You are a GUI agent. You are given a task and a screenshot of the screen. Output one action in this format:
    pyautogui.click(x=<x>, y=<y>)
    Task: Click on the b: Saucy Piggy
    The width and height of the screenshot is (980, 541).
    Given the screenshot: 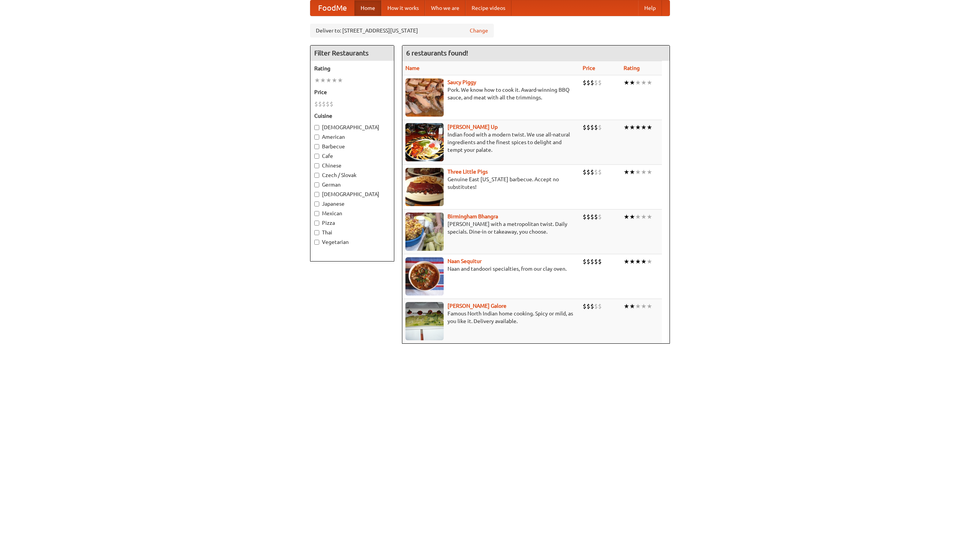 What is the action you would take?
    pyautogui.click(x=461, y=82)
    